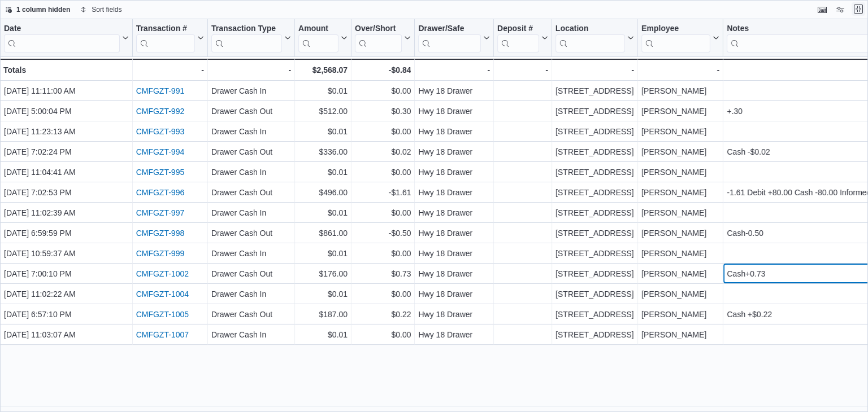 The width and height of the screenshot is (868, 412). Describe the element at coordinates (523, 38) in the screenshot. I see `button: Deposit #` at that location.